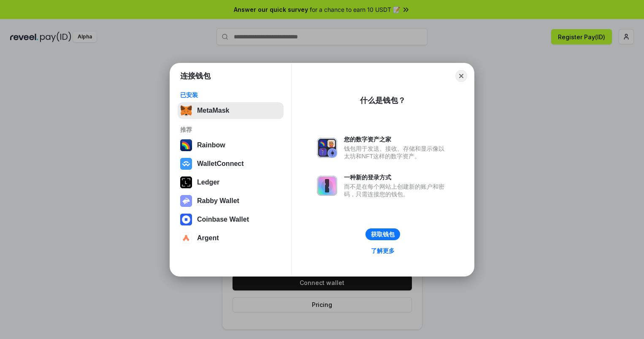 The width and height of the screenshot is (644, 339). I want to click on img: svg+xml,%3Csvg%20fill%3D%22none%22%20height%3D%2233%22%20viewBox%3D%220%200%2035%2033%22%20width%..., so click(186, 111).